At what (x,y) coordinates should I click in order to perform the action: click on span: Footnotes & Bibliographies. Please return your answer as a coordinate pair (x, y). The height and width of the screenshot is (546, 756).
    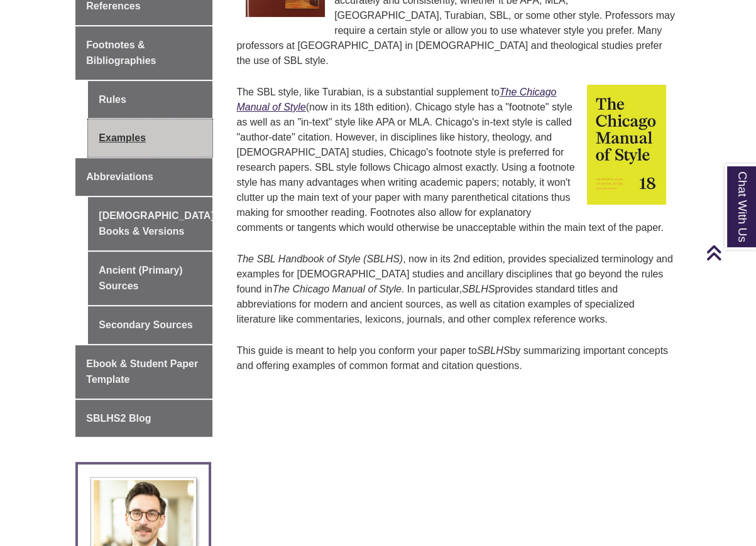
    Looking at the image, I should click on (121, 52).